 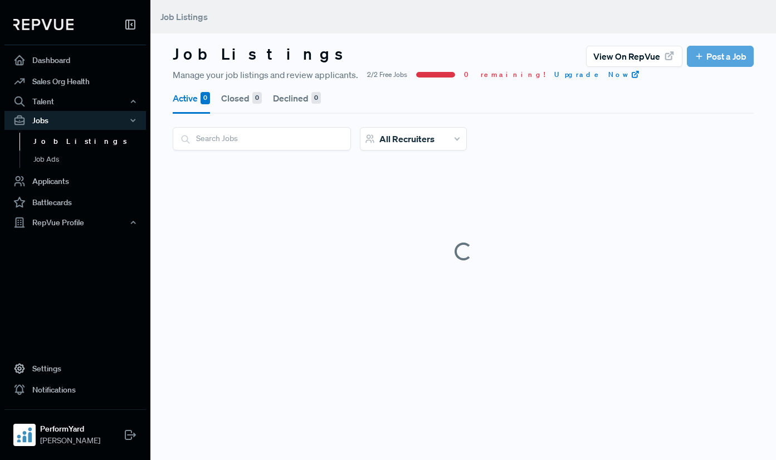 What do you see at coordinates (75, 202) in the screenshot?
I see `a: Battlecards` at bounding box center [75, 202].